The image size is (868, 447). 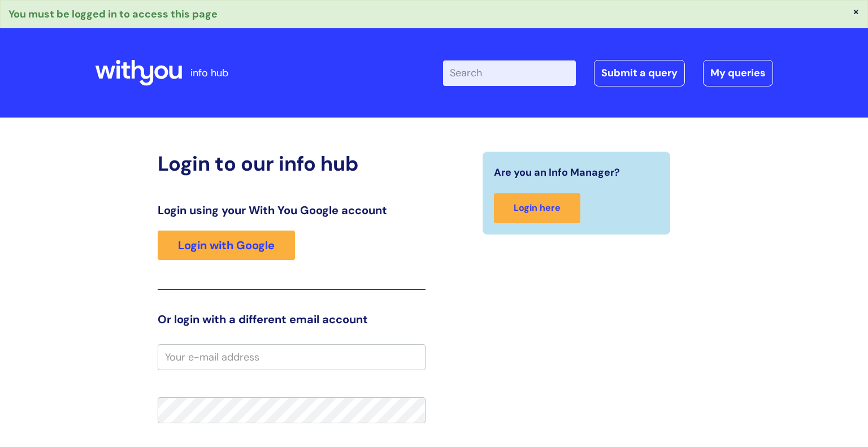 What do you see at coordinates (226, 245) in the screenshot?
I see `a: Login with Google` at bounding box center [226, 245].